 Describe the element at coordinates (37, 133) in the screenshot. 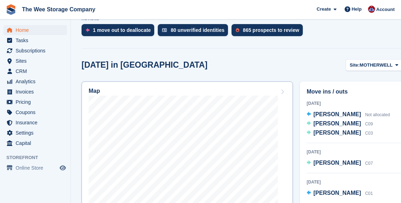

I see `span: Settings` at that location.